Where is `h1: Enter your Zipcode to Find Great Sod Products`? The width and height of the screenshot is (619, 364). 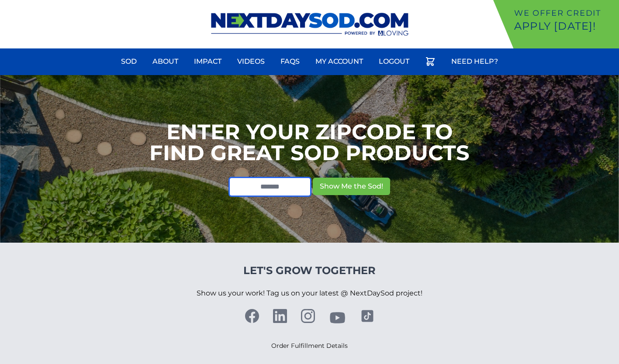 h1: Enter your Zipcode to Find Great Sod Products is located at coordinates (310, 142).